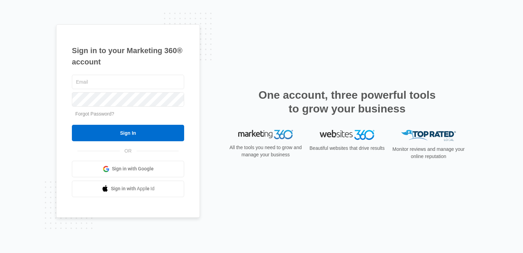 The width and height of the screenshot is (523, 253). What do you see at coordinates (128, 189) in the screenshot?
I see `a: Sign in with Apple Id` at bounding box center [128, 189].